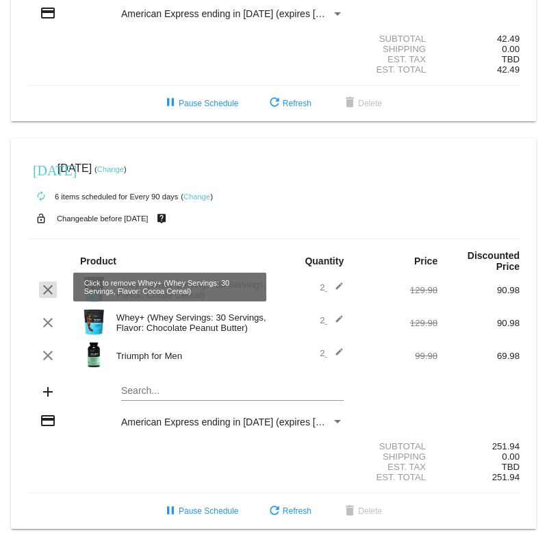  I want to click on mat-icon: live_help, so click(162, 219).